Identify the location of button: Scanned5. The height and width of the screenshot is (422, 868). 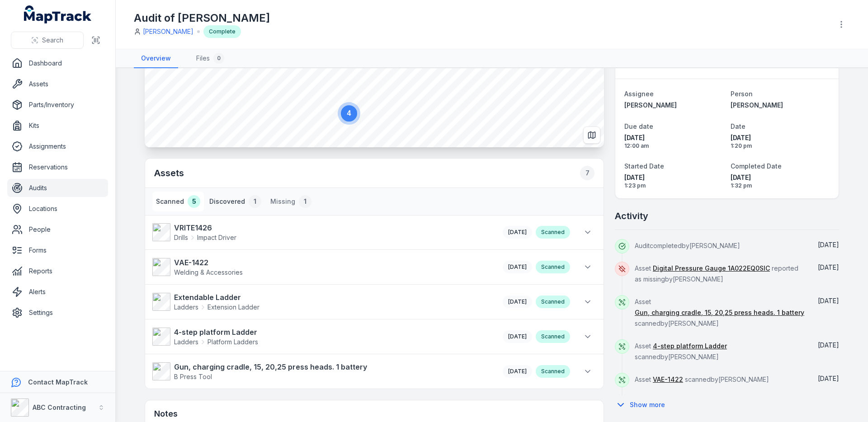
(178, 202).